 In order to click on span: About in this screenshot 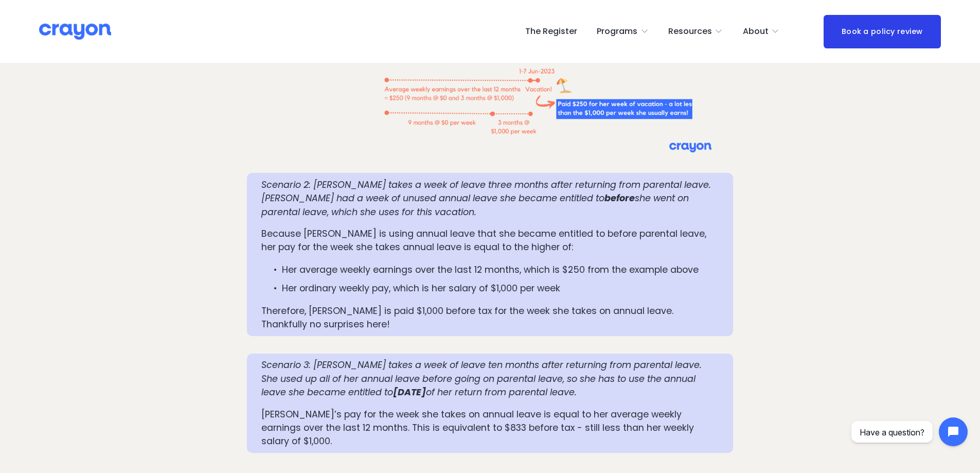, I will do `click(756, 31)`.